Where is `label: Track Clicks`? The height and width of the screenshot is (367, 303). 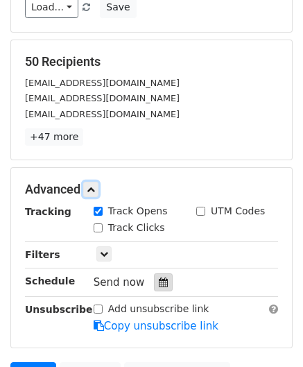
label: Track Clicks is located at coordinates (137, 228).